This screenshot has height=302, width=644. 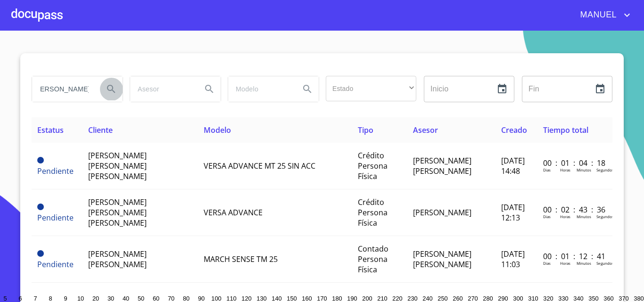 What do you see at coordinates (593, 298) in the screenshot?
I see `span: 350` at bounding box center [593, 298].